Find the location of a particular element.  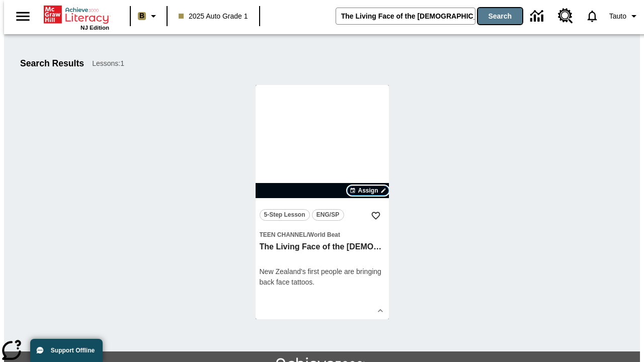

button: Open side menu is located at coordinates (23, 16).